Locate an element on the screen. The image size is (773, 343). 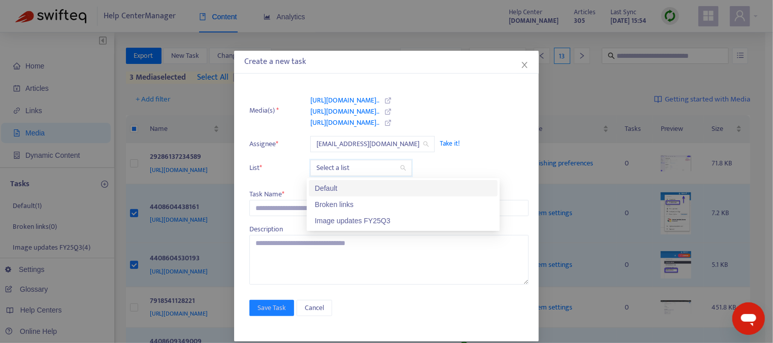
span: Media(s) is located at coordinates (267, 111).